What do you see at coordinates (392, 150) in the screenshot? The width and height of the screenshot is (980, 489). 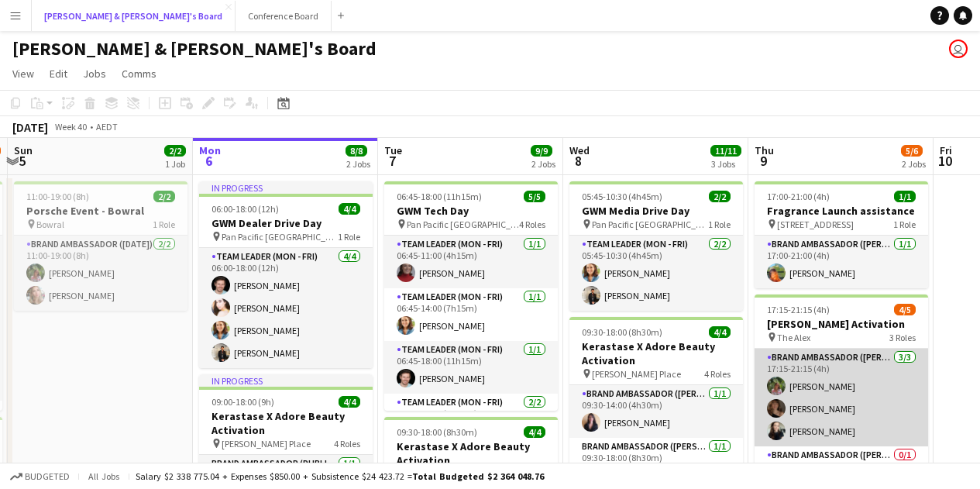 I see `span: Tue` at bounding box center [392, 150].